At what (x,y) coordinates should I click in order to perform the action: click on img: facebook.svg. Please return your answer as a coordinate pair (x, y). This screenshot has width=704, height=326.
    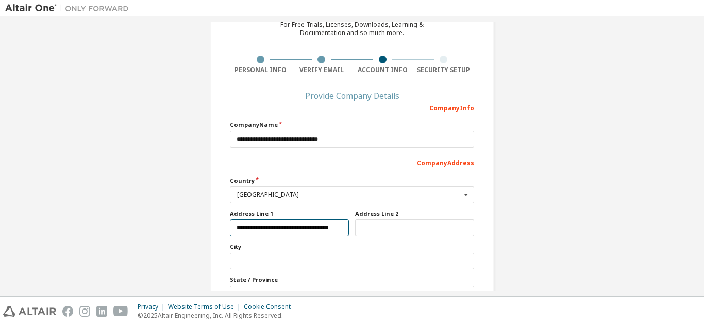
    Looking at the image, I should click on (67, 311).